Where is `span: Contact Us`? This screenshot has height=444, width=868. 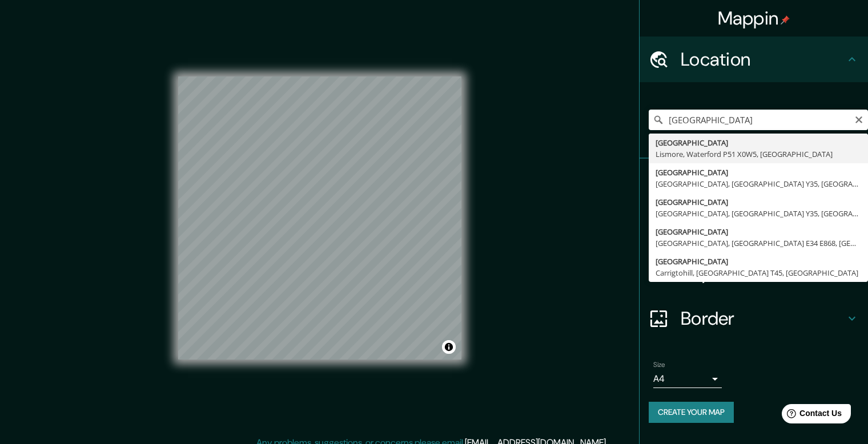 span: Contact Us is located at coordinates (54, 14).